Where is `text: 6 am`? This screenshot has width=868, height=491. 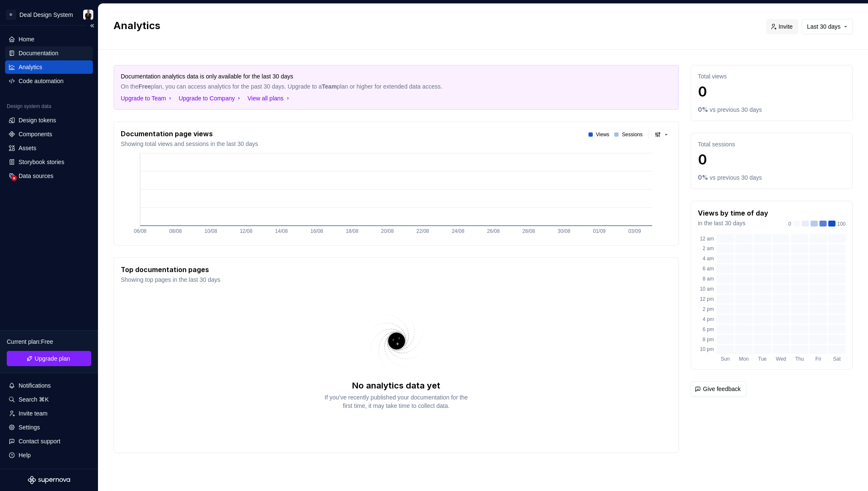 text: 6 am is located at coordinates (708, 269).